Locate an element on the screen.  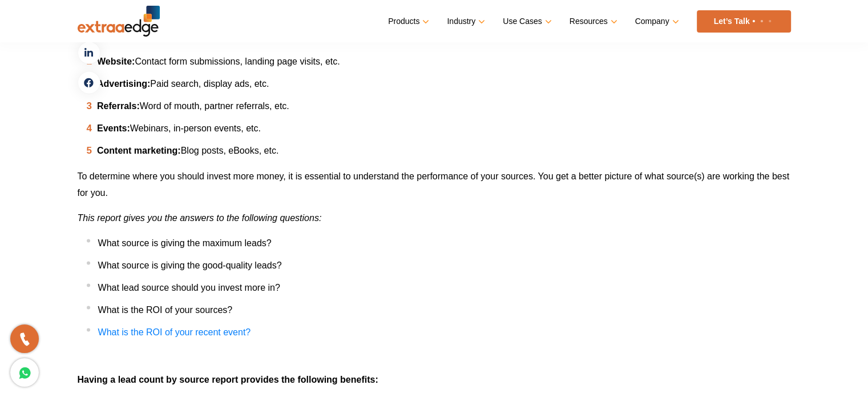
b: Content marketing: is located at coordinates (139, 150).